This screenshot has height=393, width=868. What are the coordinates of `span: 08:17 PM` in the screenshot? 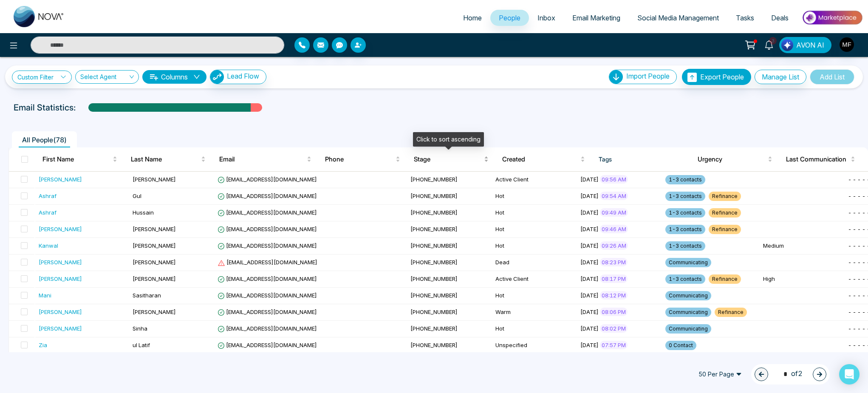 It's located at (613, 279).